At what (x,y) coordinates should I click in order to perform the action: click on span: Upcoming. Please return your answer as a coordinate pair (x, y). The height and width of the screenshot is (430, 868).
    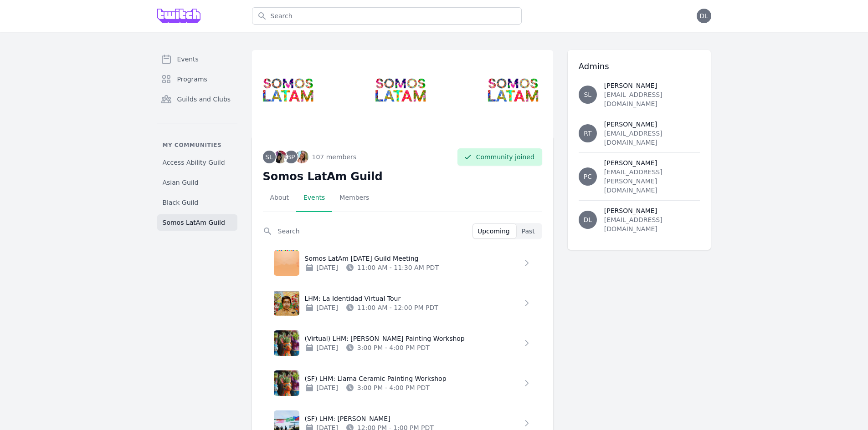
    Looking at the image, I should click on (494, 231).